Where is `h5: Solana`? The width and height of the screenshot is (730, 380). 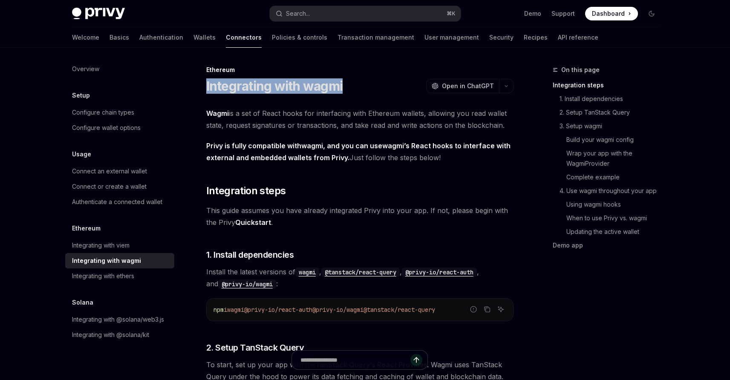
h5: Solana is located at coordinates (83, 303).